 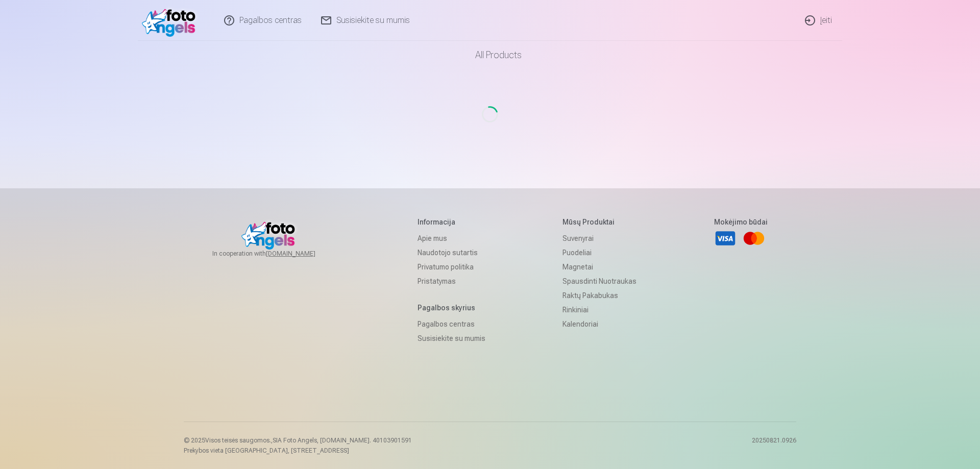 I want to click on a: Privatumo politika, so click(x=451, y=267).